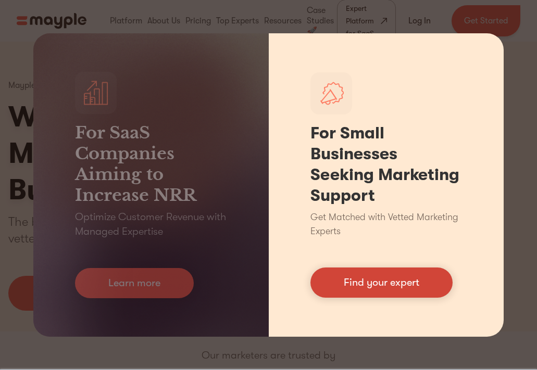 The height and width of the screenshot is (370, 537). I want to click on h1: For Small Businesses Seeking Marketing Support, so click(386, 165).